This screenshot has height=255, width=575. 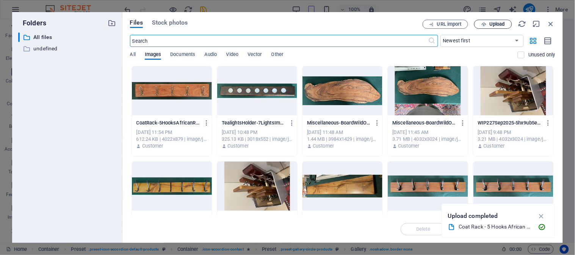 I want to click on p: WIP227Sep2025-5hx9ub5e54kHgRzGcMdQoA.jpg, so click(x=510, y=123).